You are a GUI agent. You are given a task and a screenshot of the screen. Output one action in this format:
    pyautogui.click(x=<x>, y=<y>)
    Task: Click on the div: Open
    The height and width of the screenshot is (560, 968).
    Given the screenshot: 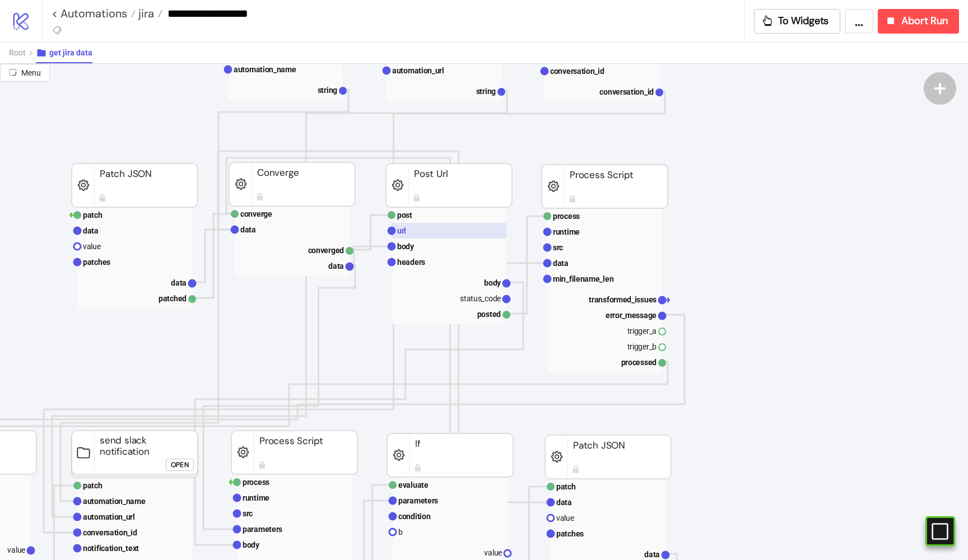 What is the action you would take?
    pyautogui.click(x=180, y=464)
    